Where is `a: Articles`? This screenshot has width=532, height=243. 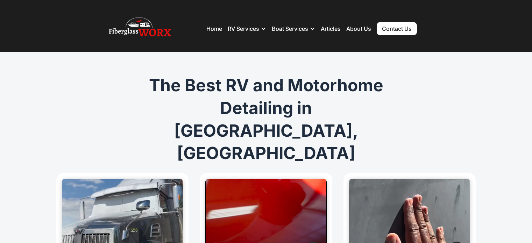 a: Articles is located at coordinates (331, 29).